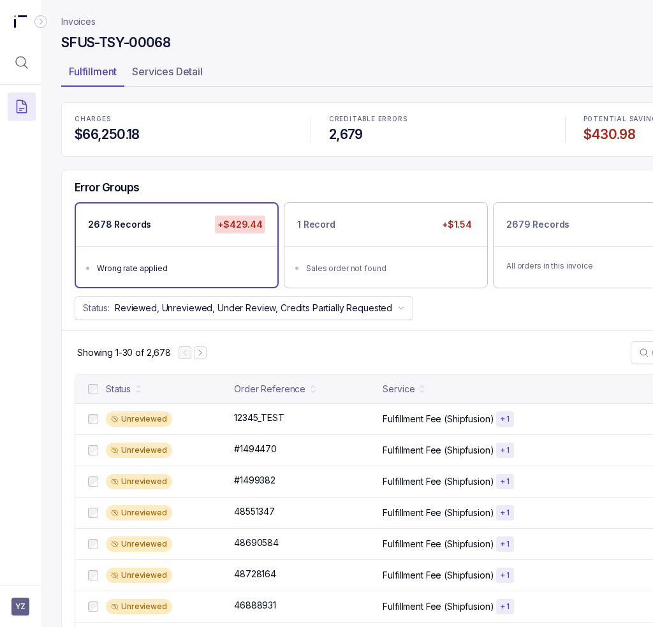 The width and height of the screenshot is (653, 627). What do you see at coordinates (259, 418) in the screenshot?
I see `p: 12345_TEST` at bounding box center [259, 418].